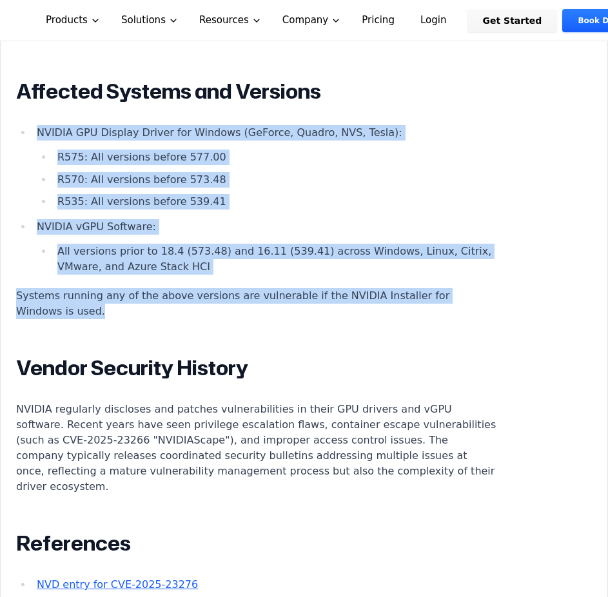  Describe the element at coordinates (256, 543) in the screenshot. I see `h2: References` at that location.